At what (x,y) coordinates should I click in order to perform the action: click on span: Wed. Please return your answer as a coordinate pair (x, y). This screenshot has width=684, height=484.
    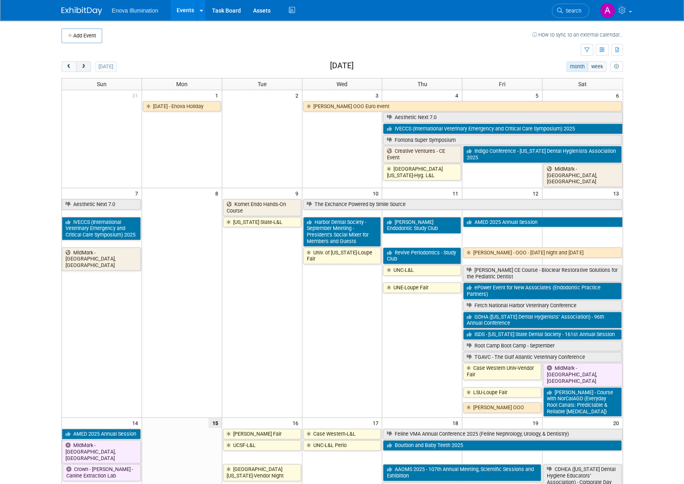
    Looking at the image, I should click on (342, 84).